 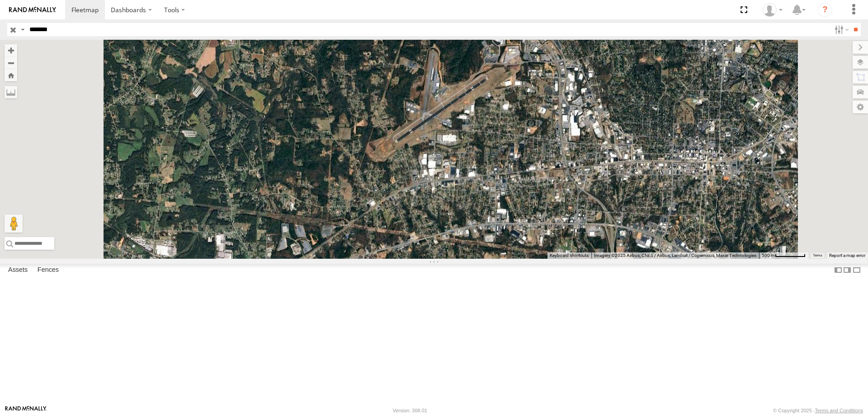 What do you see at coordinates (11, 92) in the screenshot?
I see `label: Measure` at bounding box center [11, 92].